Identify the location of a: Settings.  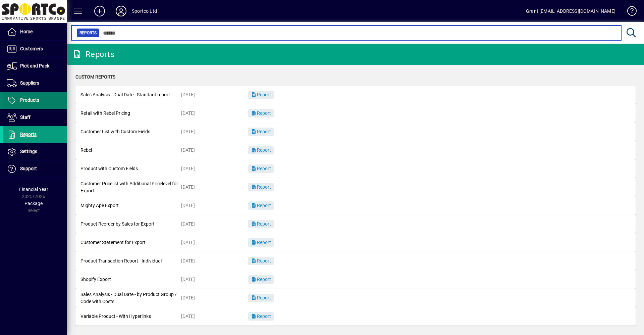
(35, 152).